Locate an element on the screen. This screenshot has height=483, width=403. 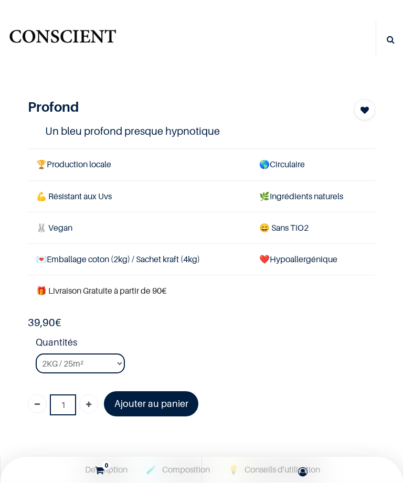
span: Add to wishlist is located at coordinates (364, 110).